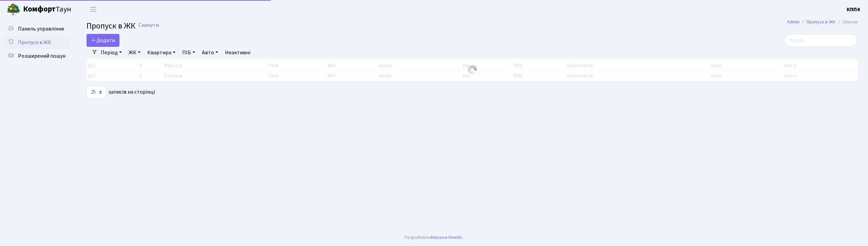 This screenshot has height=246, width=868. Describe the element at coordinates (37, 29) in the screenshot. I see `a: Панель управління` at that location.